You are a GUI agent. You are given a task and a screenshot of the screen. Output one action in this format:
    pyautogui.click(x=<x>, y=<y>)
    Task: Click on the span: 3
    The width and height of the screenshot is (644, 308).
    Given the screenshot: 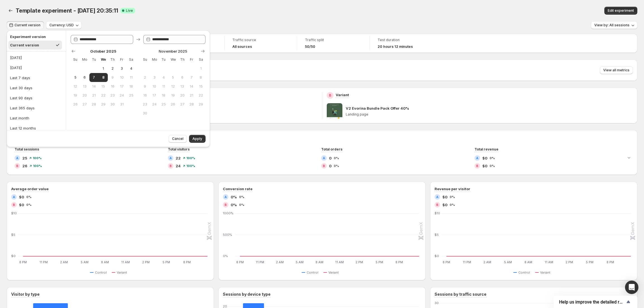 What is the action you would take?
    pyautogui.click(x=154, y=77)
    